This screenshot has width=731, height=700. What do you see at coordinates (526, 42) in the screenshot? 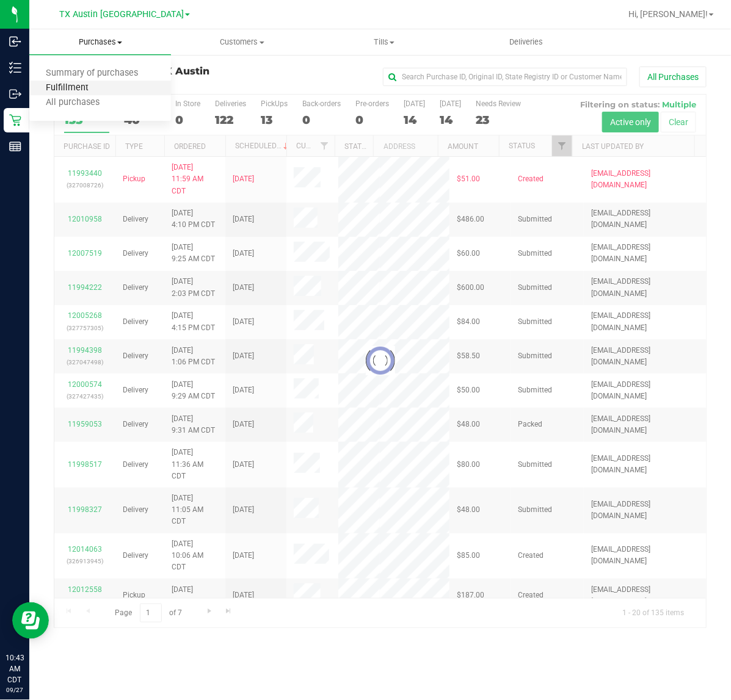
I see `span: Deliveries` at bounding box center [526, 42].